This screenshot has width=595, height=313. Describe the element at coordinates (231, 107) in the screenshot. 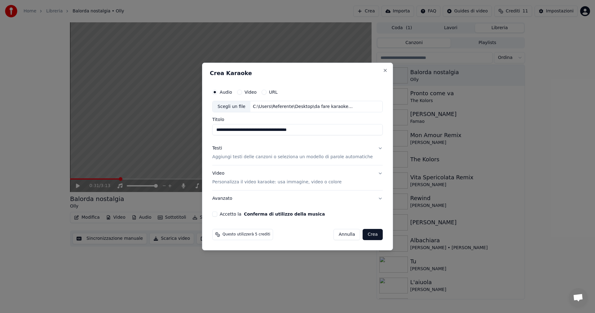

I see `div: Scegli un file` at that location.